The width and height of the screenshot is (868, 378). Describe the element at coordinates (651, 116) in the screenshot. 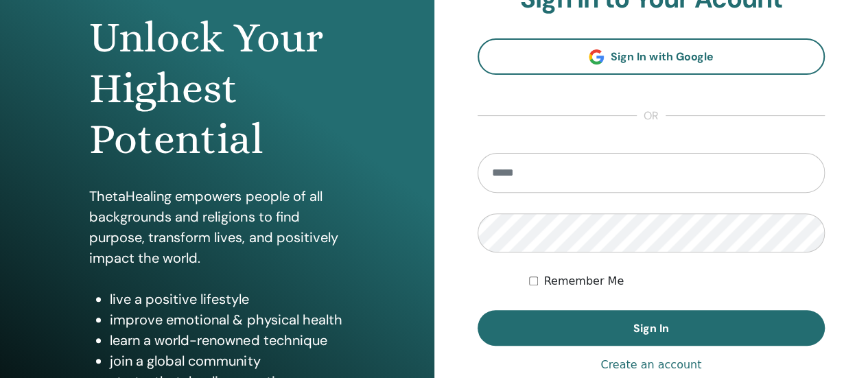

I see `span: or` at that location.